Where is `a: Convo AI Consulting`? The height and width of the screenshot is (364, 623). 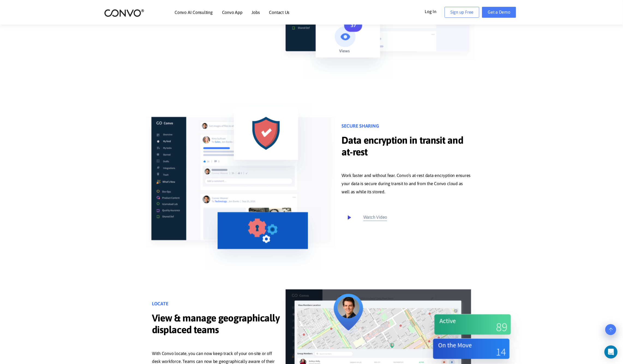 a: Convo AI Consulting is located at coordinates (193, 13).